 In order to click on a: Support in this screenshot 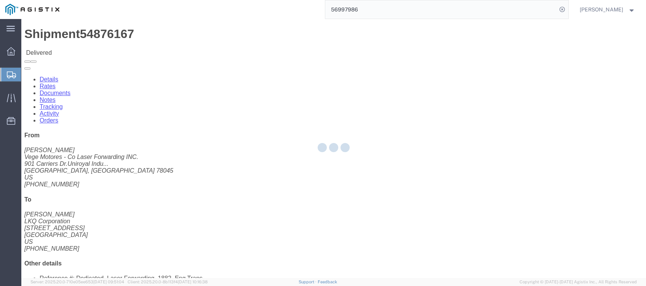, I will do `click(308, 282)`.